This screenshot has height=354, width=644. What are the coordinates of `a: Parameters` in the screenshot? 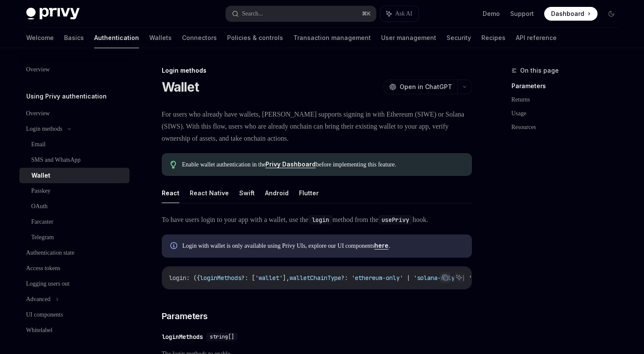 It's located at (568, 86).